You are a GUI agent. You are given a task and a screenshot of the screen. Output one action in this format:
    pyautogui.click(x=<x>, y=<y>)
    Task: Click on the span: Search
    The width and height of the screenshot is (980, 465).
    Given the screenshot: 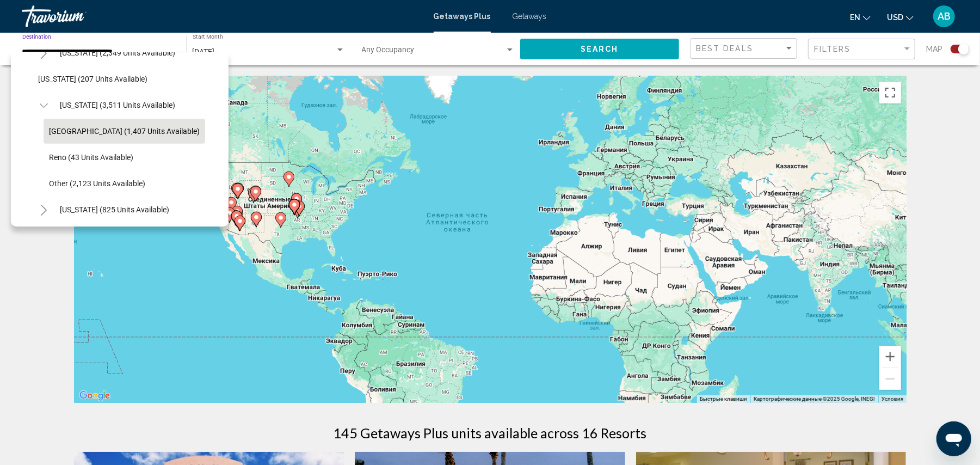 What is the action you would take?
    pyautogui.click(x=600, y=49)
    